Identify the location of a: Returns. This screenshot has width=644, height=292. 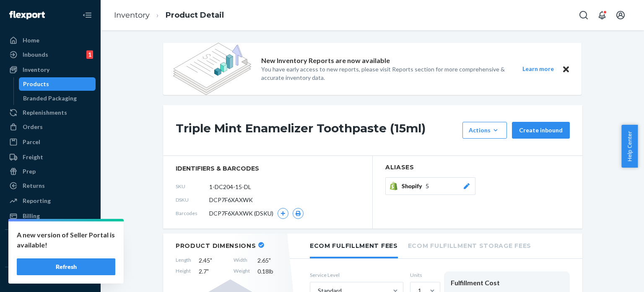
(50, 185).